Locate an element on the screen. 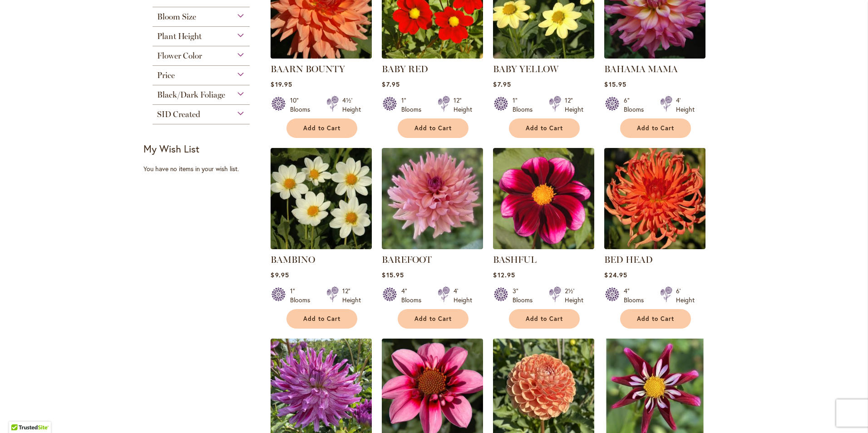  a: BAHAMA MAMA is located at coordinates (641, 69).